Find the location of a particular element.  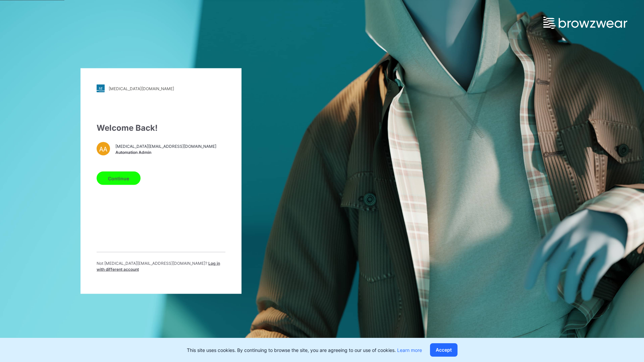

img: stylezone-logo.562084cfcfab977791bfbf7441f1a819.svg is located at coordinates (101, 88).